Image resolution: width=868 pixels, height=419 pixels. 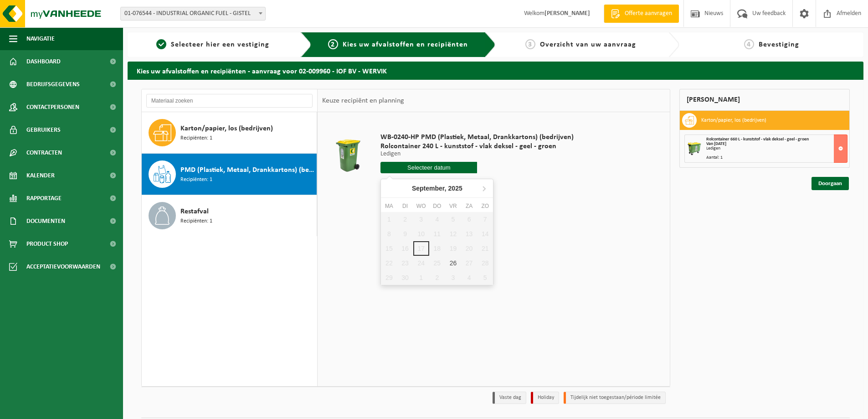 What do you see at coordinates (779, 45) in the screenshot?
I see `span: Bevestiging` at bounding box center [779, 45].